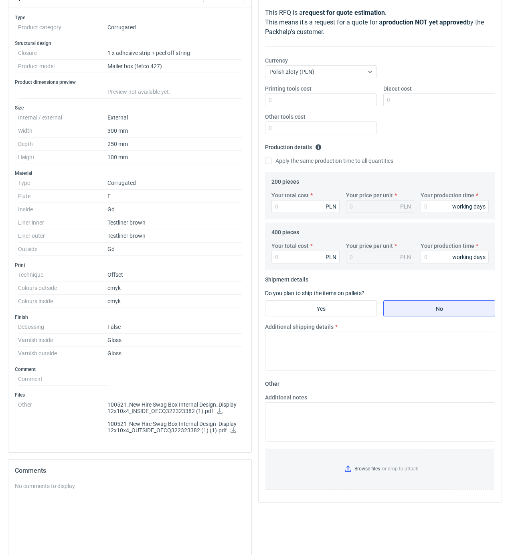 Image resolution: width=510 pixels, height=555 pixels. I want to click on dt: Colours inside, so click(63, 301).